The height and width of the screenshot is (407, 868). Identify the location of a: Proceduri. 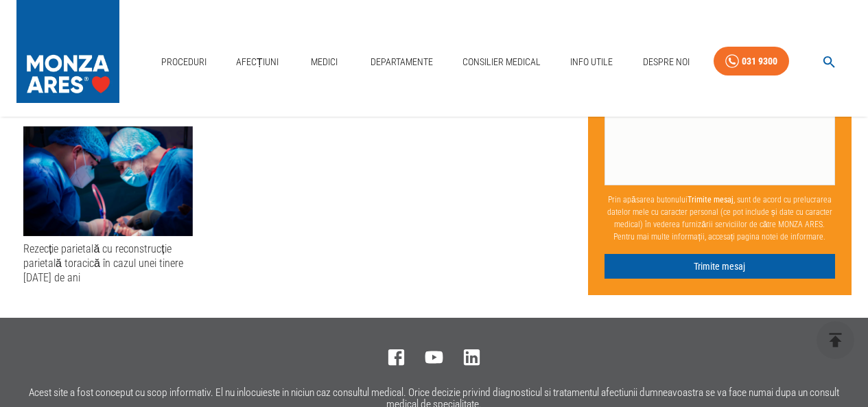
(184, 61).